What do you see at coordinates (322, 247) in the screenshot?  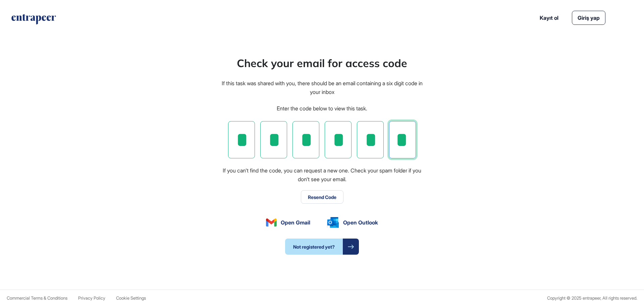 I see `a: Not registered yet?` at bounding box center [322, 247].